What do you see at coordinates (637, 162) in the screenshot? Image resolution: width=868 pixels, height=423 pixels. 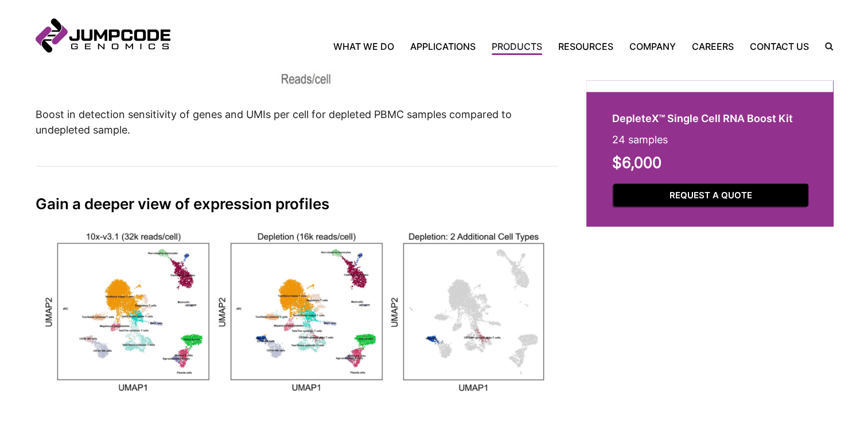 I see `strong: $6,000` at bounding box center [637, 162].